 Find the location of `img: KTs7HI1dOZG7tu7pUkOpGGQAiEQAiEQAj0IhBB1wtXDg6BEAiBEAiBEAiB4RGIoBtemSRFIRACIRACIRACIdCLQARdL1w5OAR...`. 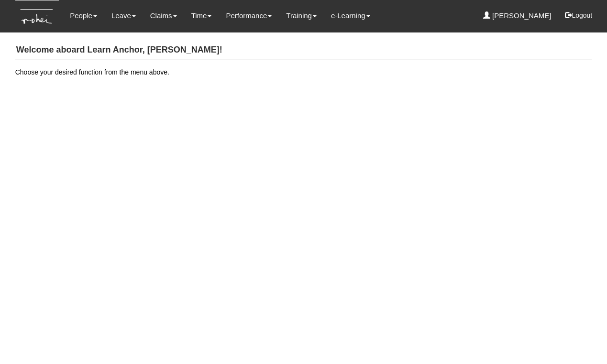

img: KTs7HI1dOZG7tu7pUkOpGGQAiEQAiEQAj0IhBB1wtXDg6BEAiBEAiBEAiB4RGIoBtemSRFIRACIRACIRACIdCLQARdL1w5OAR... is located at coordinates (37, 16).